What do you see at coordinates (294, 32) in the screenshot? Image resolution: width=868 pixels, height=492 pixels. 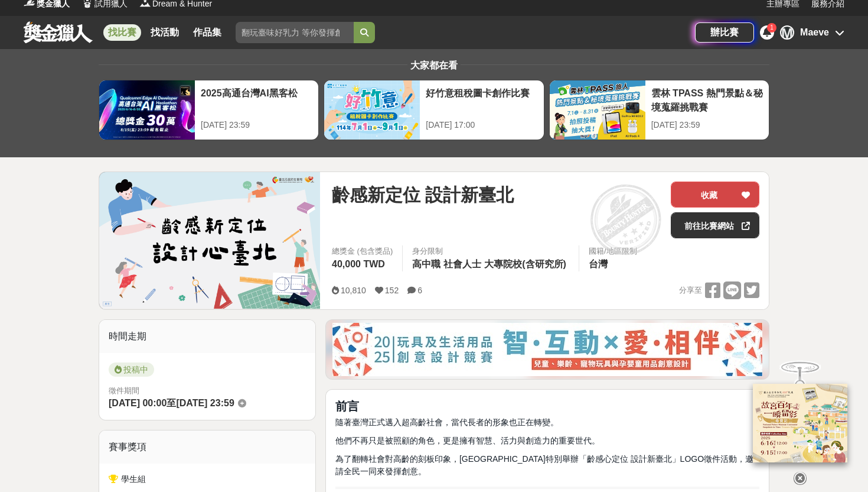 I see `input: 翻玩臺味好乳力 等你發揮創意！` at bounding box center [294, 32].